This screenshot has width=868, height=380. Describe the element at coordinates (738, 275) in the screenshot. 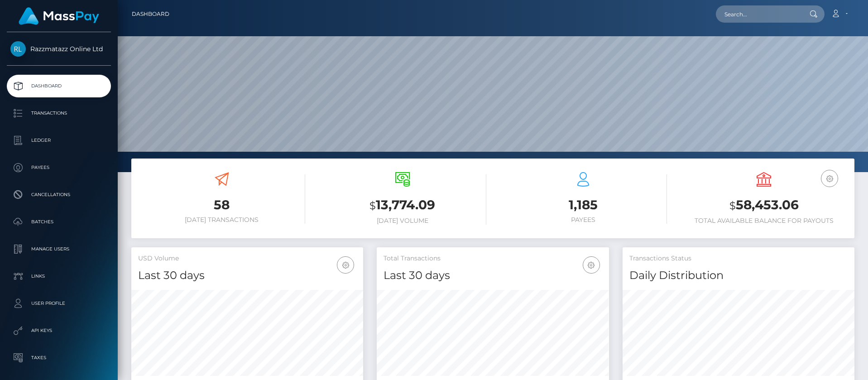

I see `h4: Daily Distribution` at that location.